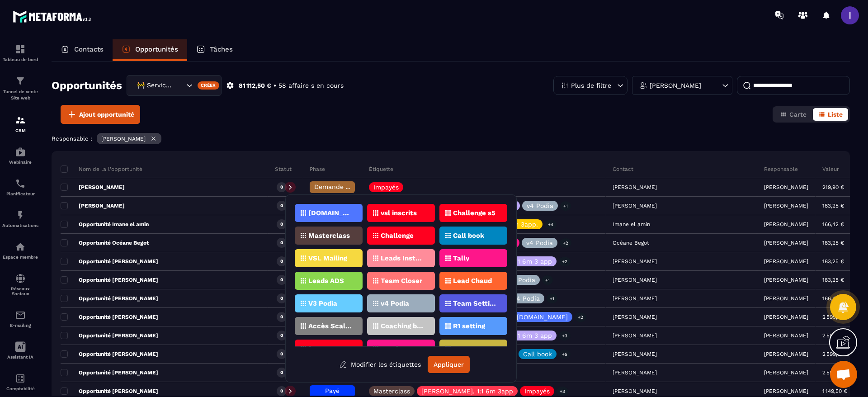 The height and width of the screenshot is (397, 868). What do you see at coordinates (72, 139) in the screenshot?
I see `p: Responsable :` at bounding box center [72, 139].